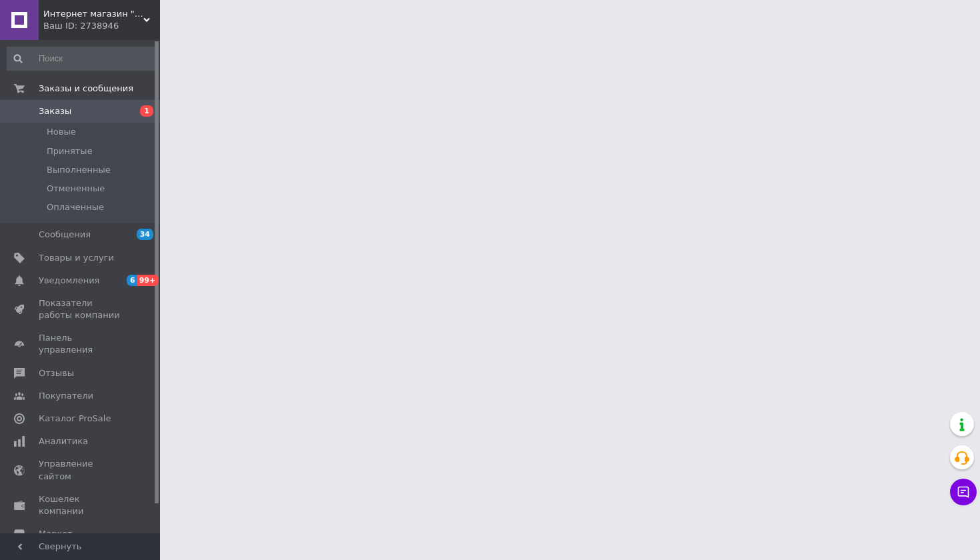 This screenshot has width=980, height=560. I want to click on span: Панель управления, so click(81, 344).